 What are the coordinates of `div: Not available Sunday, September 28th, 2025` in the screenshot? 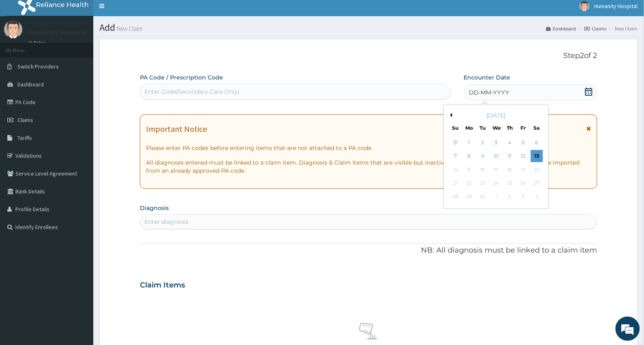 It's located at (456, 197).